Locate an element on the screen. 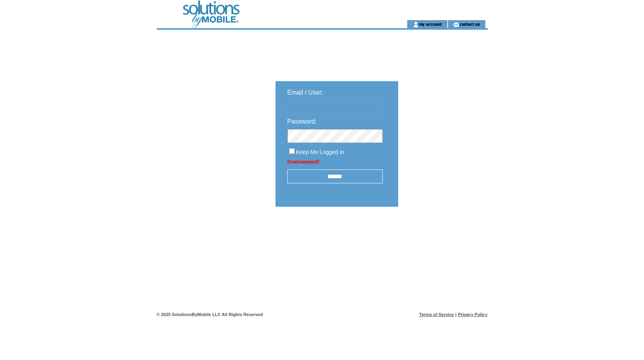 The height and width of the screenshot is (360, 644). span: Email / User: is located at coordinates (305, 92).